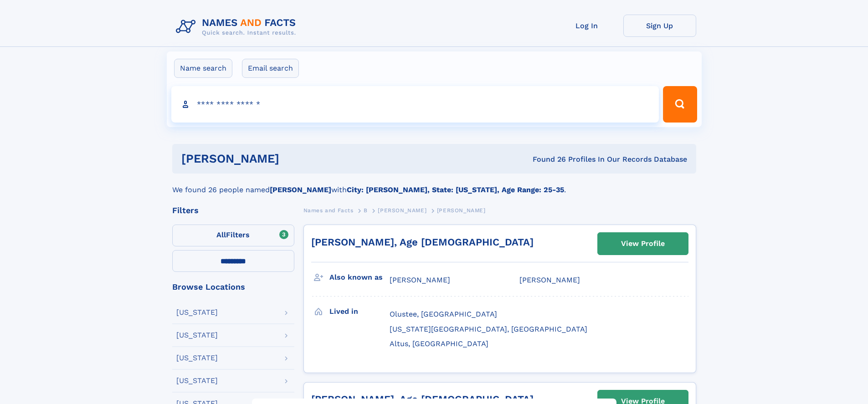 The image size is (868, 404). What do you see at coordinates (415, 104) in the screenshot?
I see `input: search input` at bounding box center [415, 104].